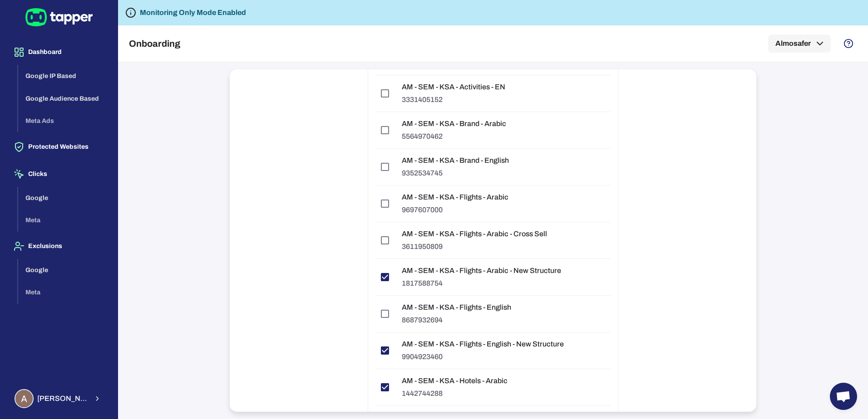  I want to click on p: AM - SEM - KSA - Flights - Arabic, so click(455, 197).